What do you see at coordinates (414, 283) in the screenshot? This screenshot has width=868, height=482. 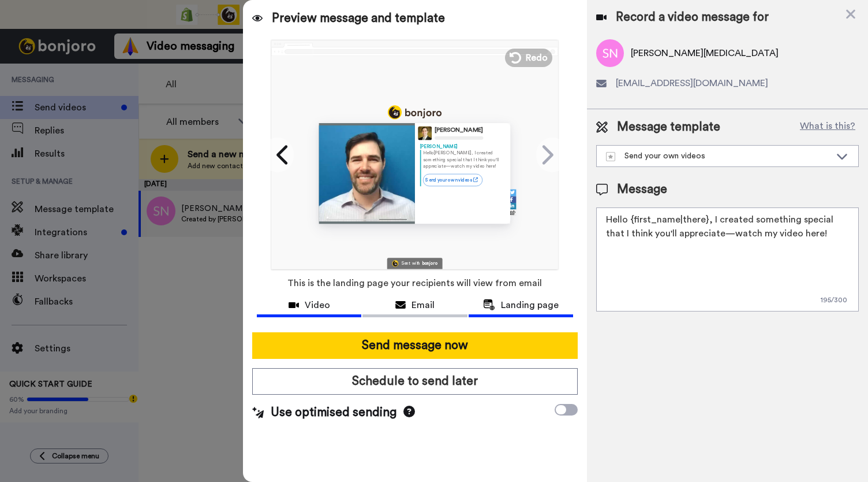 I see `span: This is the landing page your recipients will view from email` at bounding box center [414, 283].